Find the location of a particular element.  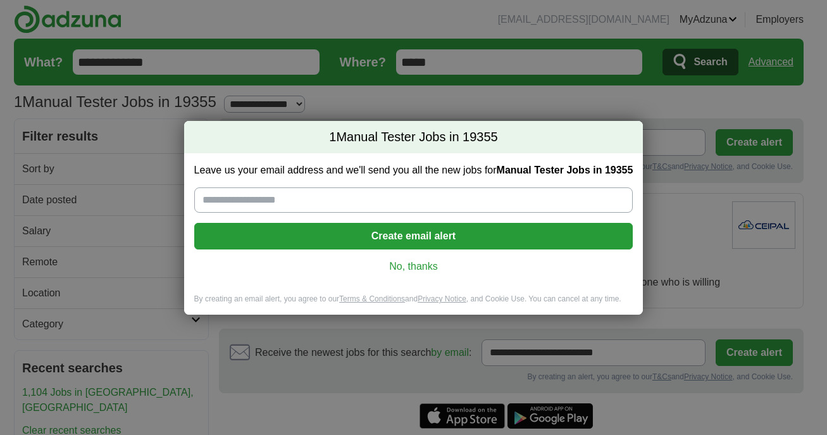

div: By creating an email alert, you agree to our and , and Cookie Use. You can cancel at any time. is located at coordinates (414, 304).